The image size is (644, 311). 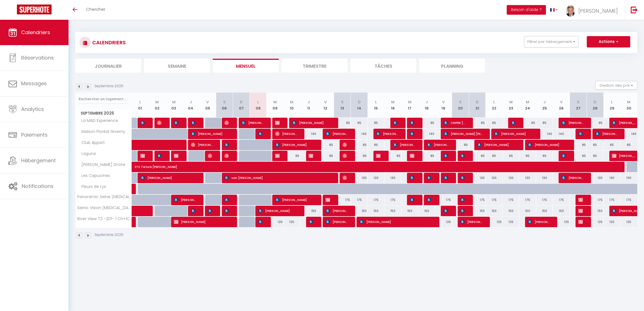 What do you see at coordinates (108, 65) in the screenshot?
I see `li: Journalier` at bounding box center [108, 65].